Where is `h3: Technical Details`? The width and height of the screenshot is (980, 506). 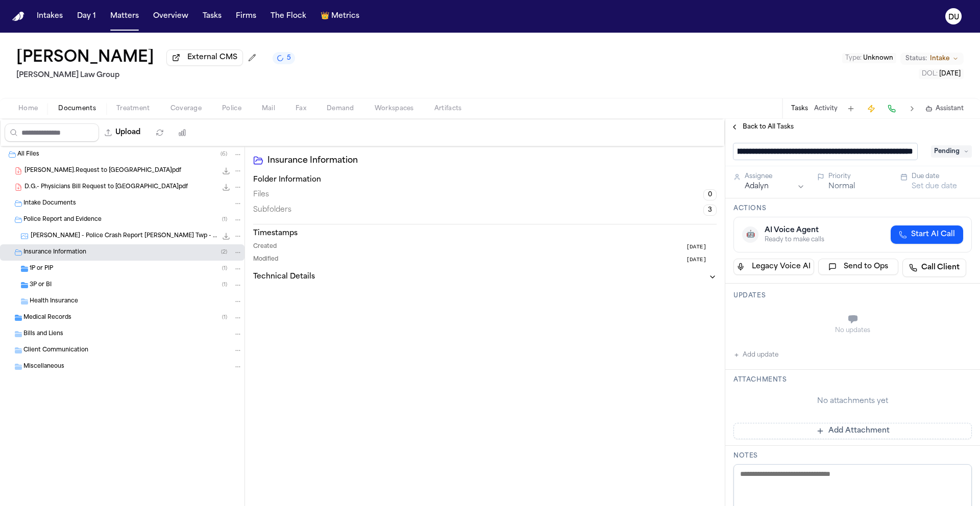 h3: Technical Details is located at coordinates (284, 277).